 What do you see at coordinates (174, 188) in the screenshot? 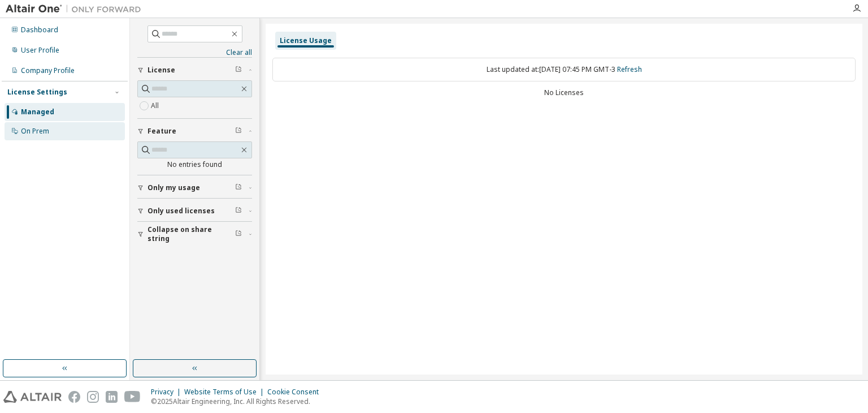
I see `span: Only my usage` at bounding box center [174, 188].